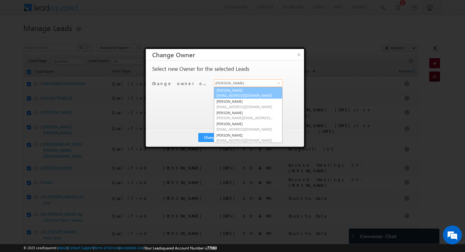 The image size is (465, 252). I want to click on p: Select new Owner for the selected Leads, so click(200, 69).